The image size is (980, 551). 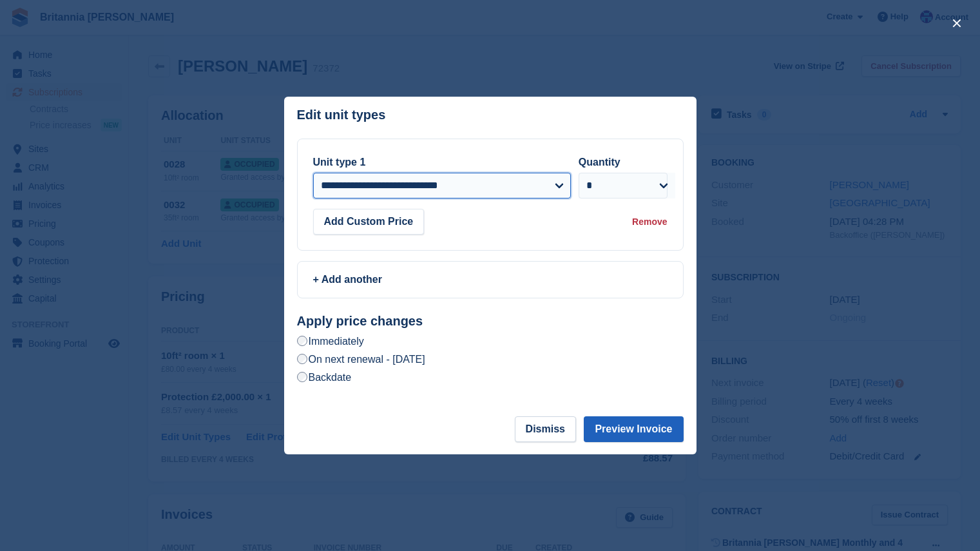 What do you see at coordinates (490, 279) in the screenshot?
I see `div: + Add another` at bounding box center [490, 279].